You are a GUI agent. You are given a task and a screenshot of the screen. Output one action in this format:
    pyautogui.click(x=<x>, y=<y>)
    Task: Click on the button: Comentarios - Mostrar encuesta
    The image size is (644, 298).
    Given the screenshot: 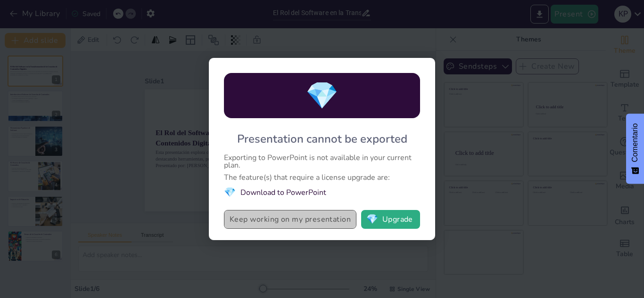 What is the action you would take?
    pyautogui.click(x=635, y=149)
    